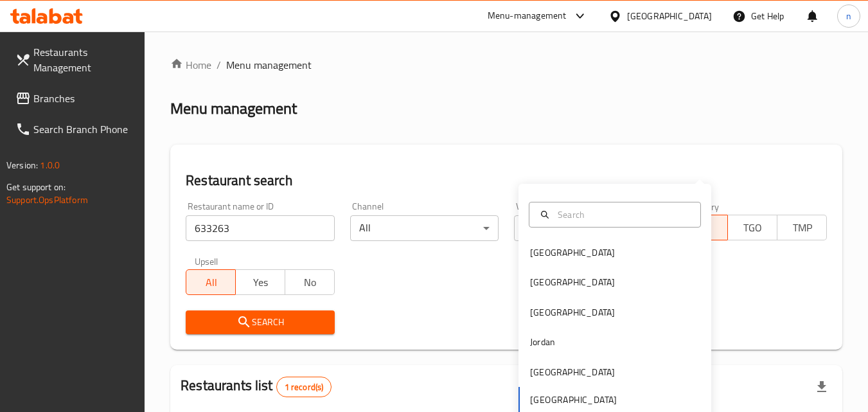 Image resolution: width=868 pixels, height=412 pixels. Describe the element at coordinates (268, 65) in the screenshot. I see `span: Menu management` at that location.